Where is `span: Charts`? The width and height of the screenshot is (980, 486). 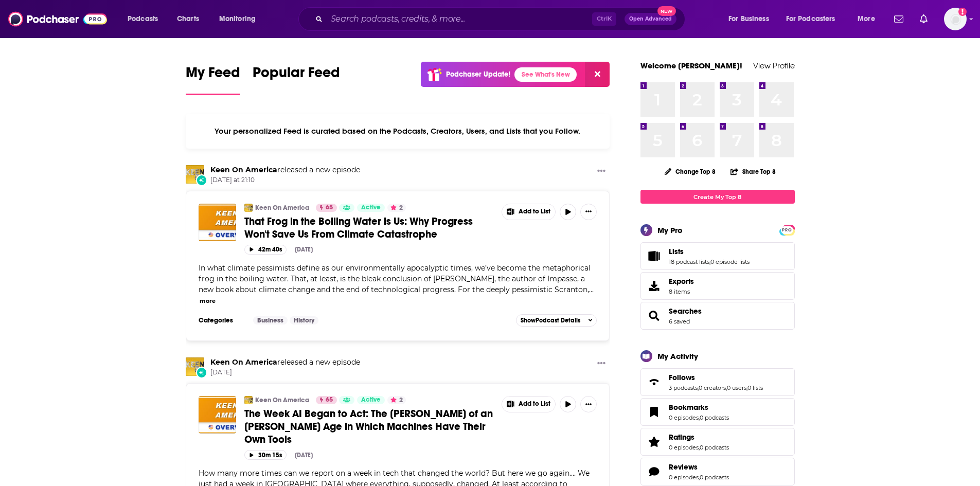 span: Charts is located at coordinates (188, 19).